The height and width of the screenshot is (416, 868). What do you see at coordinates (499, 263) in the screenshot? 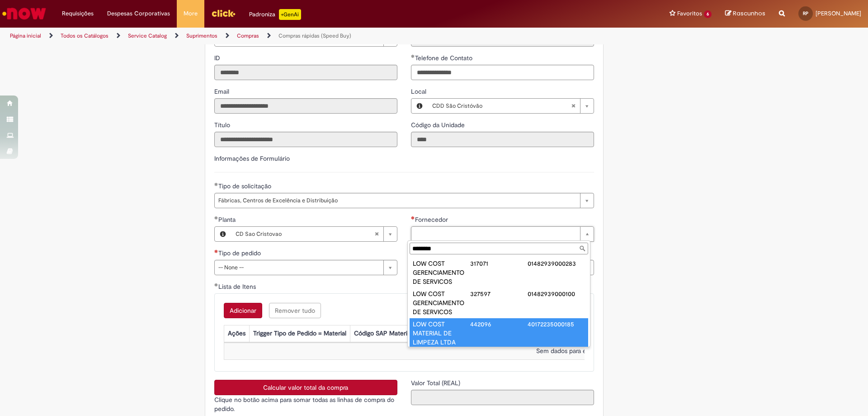
I see `div: 317071` at bounding box center [499, 263].